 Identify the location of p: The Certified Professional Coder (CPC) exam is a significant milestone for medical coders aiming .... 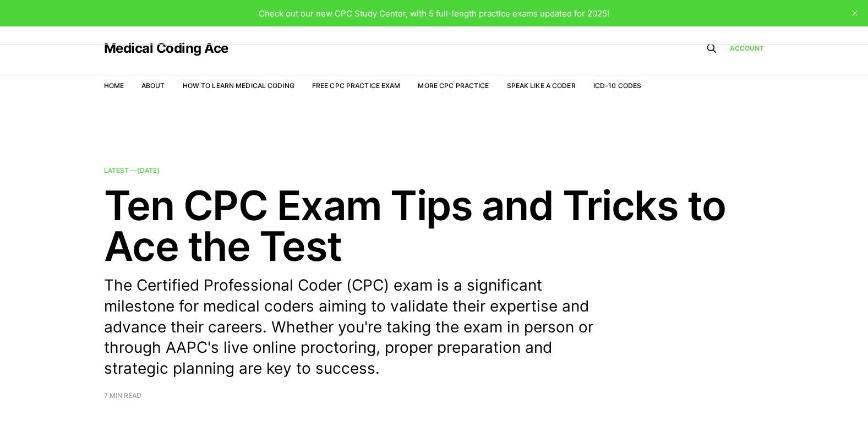
(357, 327).